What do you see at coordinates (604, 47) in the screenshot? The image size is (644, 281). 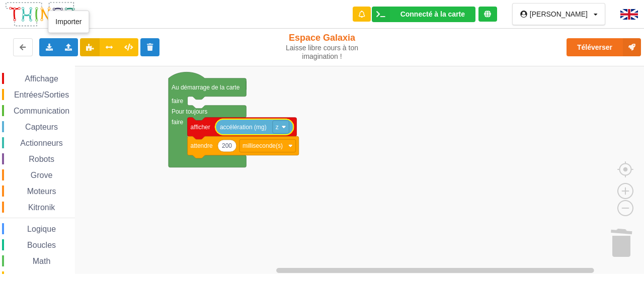 I see `button: Téléverser` at bounding box center [604, 47].